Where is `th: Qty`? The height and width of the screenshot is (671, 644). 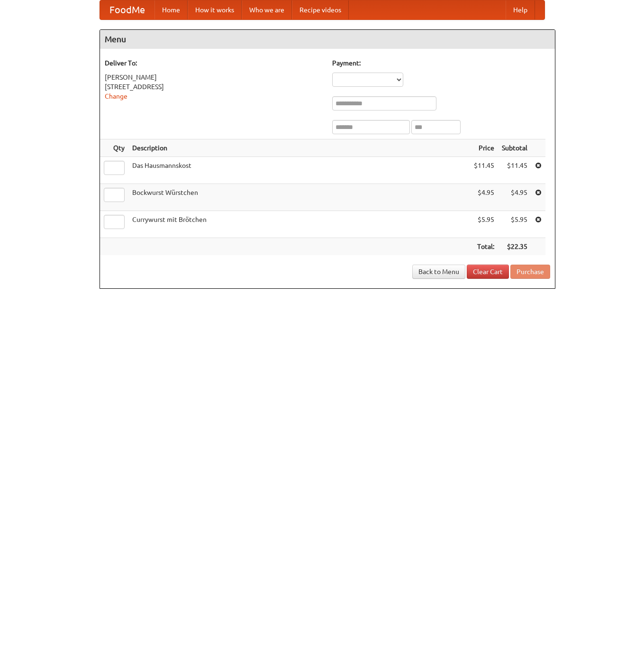
th: Qty is located at coordinates (114, 148).